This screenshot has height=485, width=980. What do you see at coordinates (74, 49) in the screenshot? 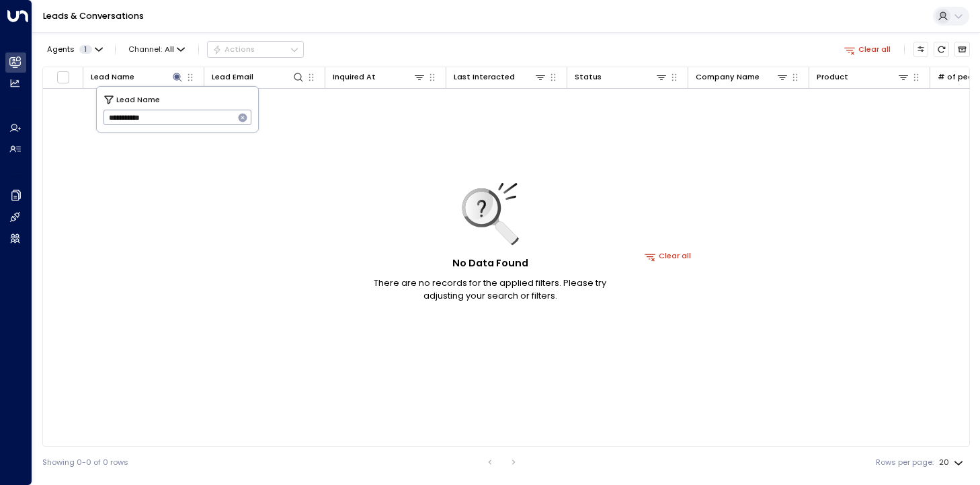
I see `button: Agents1` at bounding box center [74, 49].